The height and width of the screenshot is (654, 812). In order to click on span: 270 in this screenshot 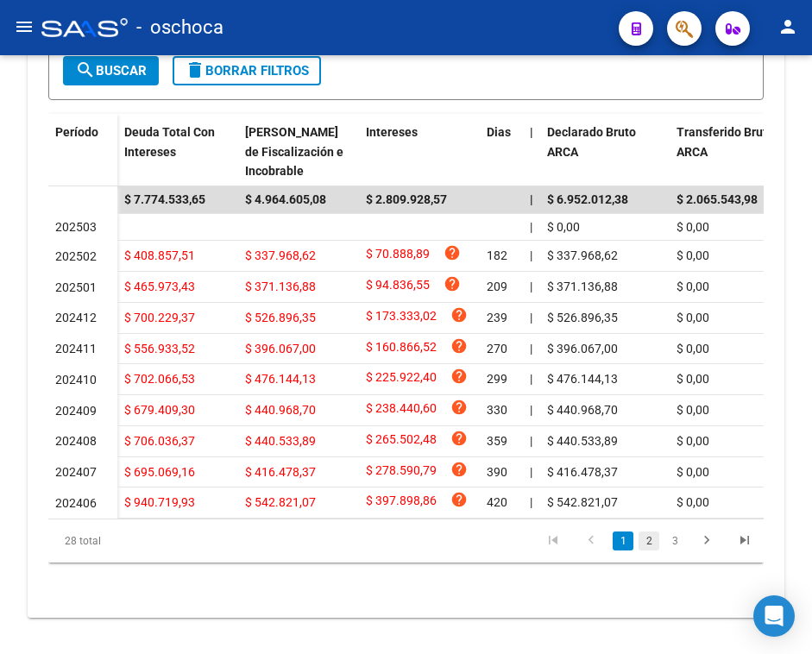, I will do `click(496, 348)`.